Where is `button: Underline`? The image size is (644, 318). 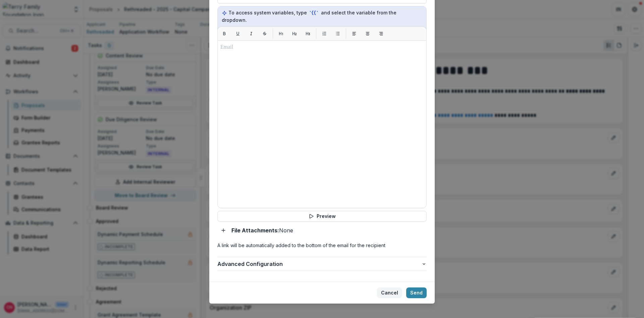
button: Underline is located at coordinates (238, 34).